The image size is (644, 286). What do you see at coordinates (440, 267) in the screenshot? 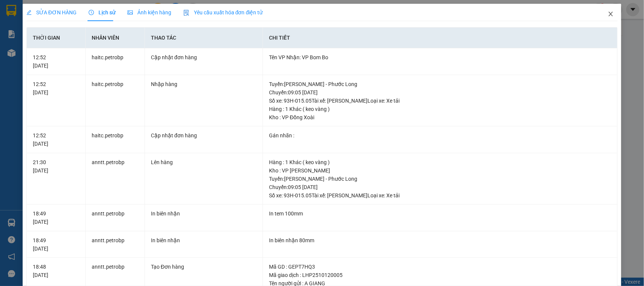
I see `div: Mã GD : GEPT7HQ3` at bounding box center [440, 267].